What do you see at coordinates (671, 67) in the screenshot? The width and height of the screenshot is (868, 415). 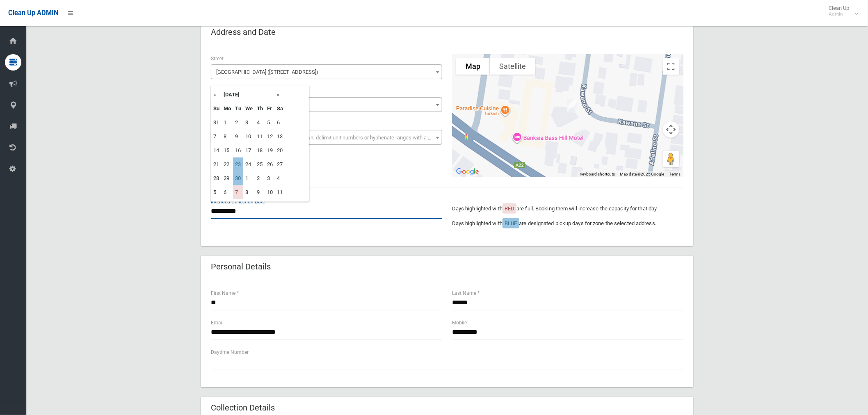 I see `button: Toggle fullscreen view` at bounding box center [671, 67].